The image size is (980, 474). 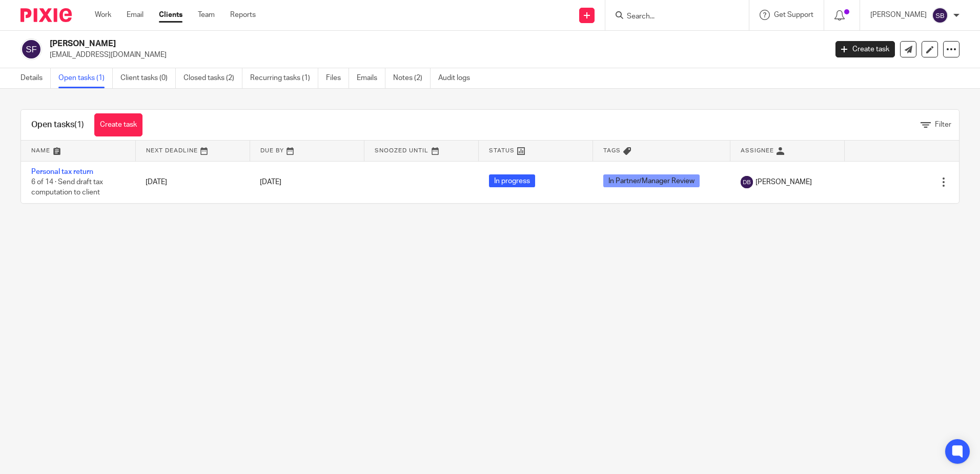 I want to click on span: In progress, so click(x=512, y=181).